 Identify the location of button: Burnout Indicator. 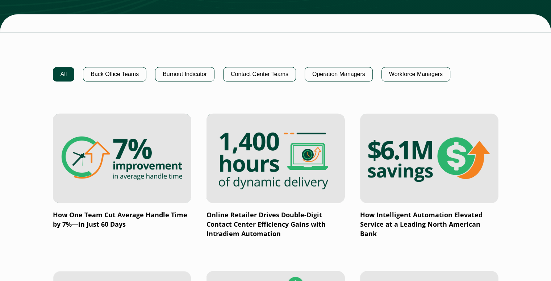
(185, 74).